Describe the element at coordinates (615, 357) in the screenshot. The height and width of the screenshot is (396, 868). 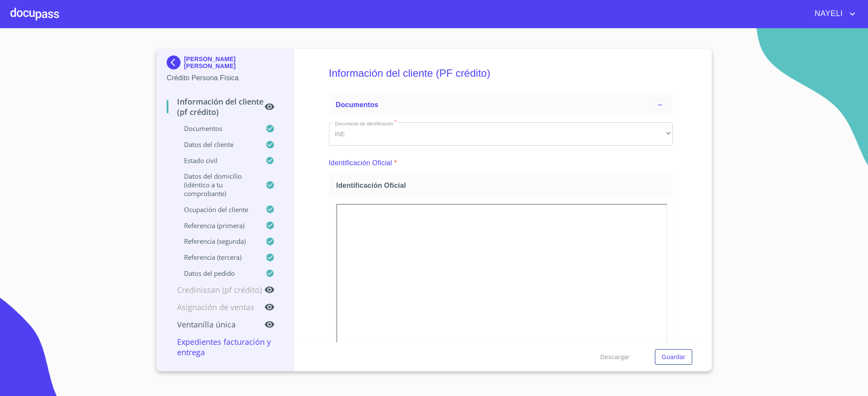
I see `span: Descargar` at that location.